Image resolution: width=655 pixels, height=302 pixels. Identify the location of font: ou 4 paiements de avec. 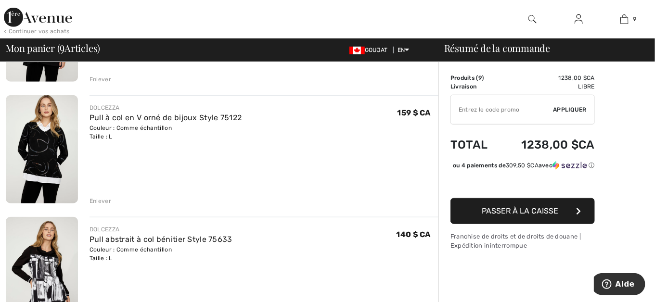
(502, 165).